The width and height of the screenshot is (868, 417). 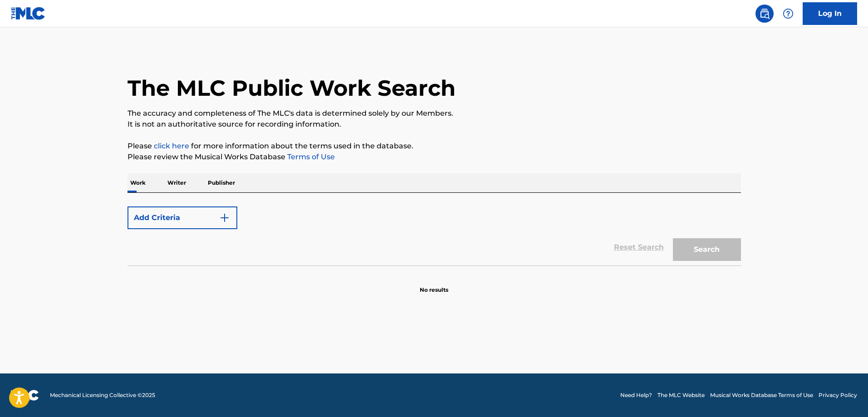 I want to click on p: The accuracy and completeness of The MLC's data is determined solely by our Members., so click(x=434, y=114).